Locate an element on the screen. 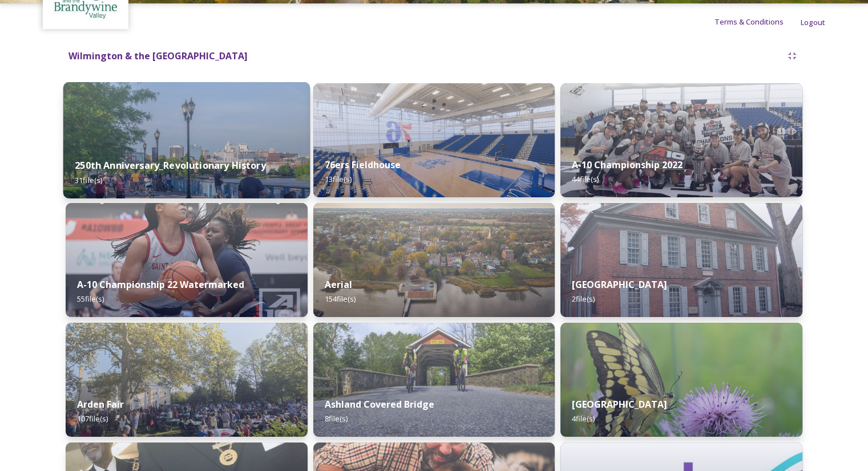 This screenshot has height=471, width=868. strong: 76ers Fieldhouse is located at coordinates (363, 165).